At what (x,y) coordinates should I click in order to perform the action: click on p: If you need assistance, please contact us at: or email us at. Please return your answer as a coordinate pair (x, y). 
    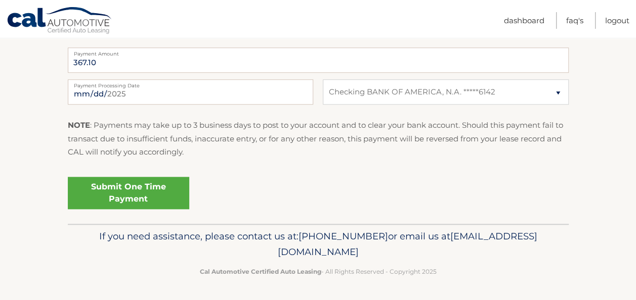
    Looking at the image, I should click on (318, 245).